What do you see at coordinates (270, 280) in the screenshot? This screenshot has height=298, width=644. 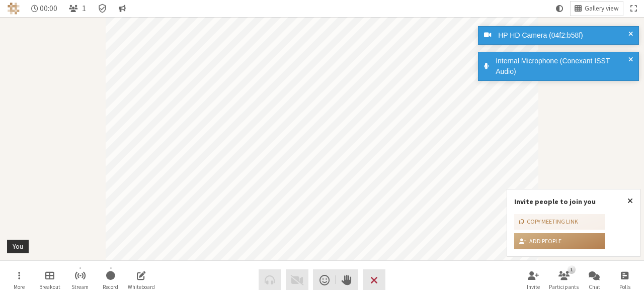 I see `button: Audio problem - check your Internet connection or call by phone` at bounding box center [270, 280].